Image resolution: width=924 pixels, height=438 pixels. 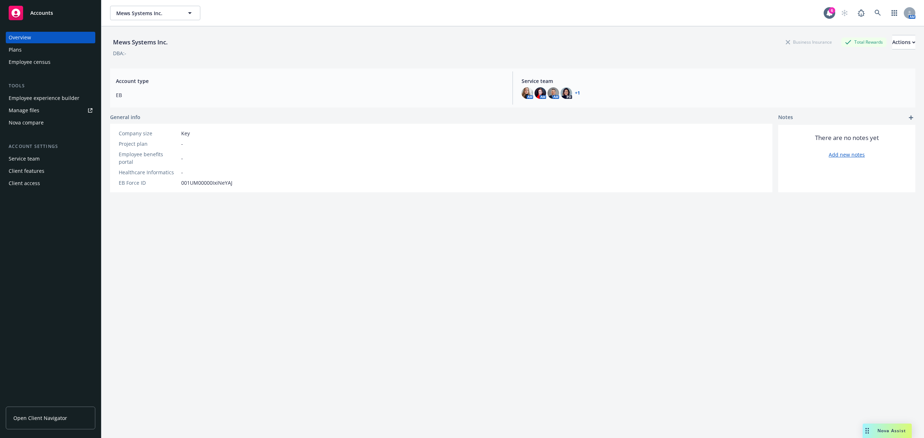 What do you see at coordinates (904, 42) in the screenshot?
I see `div: Actions` at bounding box center [904, 42].